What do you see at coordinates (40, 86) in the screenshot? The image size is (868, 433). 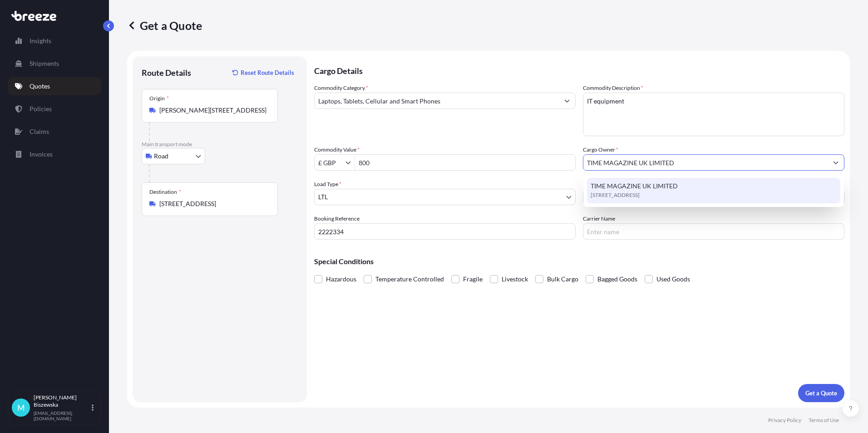 I see `p: Quotes` at bounding box center [40, 86].